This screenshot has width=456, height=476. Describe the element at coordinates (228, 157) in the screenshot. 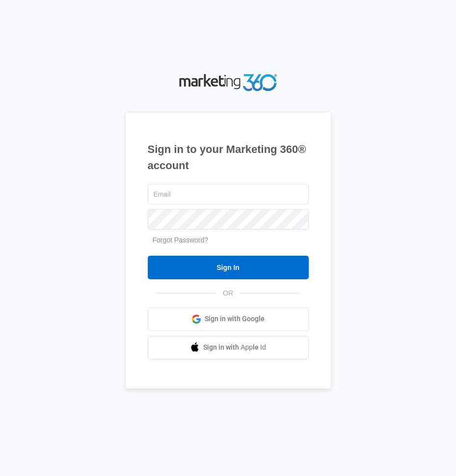

I see `h1: Sign in to your Marketing 360® account` at that location.